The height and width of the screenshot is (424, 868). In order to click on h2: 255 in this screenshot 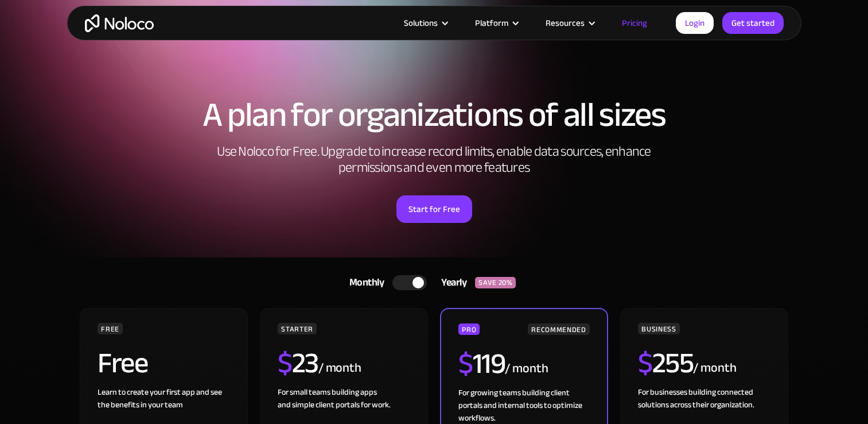, I will do `click(666, 363)`.